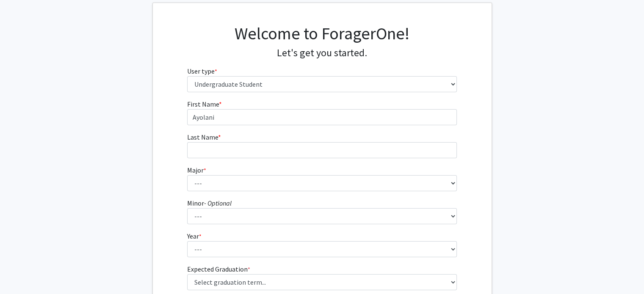 The width and height of the screenshot is (644, 294). Describe the element at coordinates (209, 203) in the screenshot. I see `label: Minor` at that location.